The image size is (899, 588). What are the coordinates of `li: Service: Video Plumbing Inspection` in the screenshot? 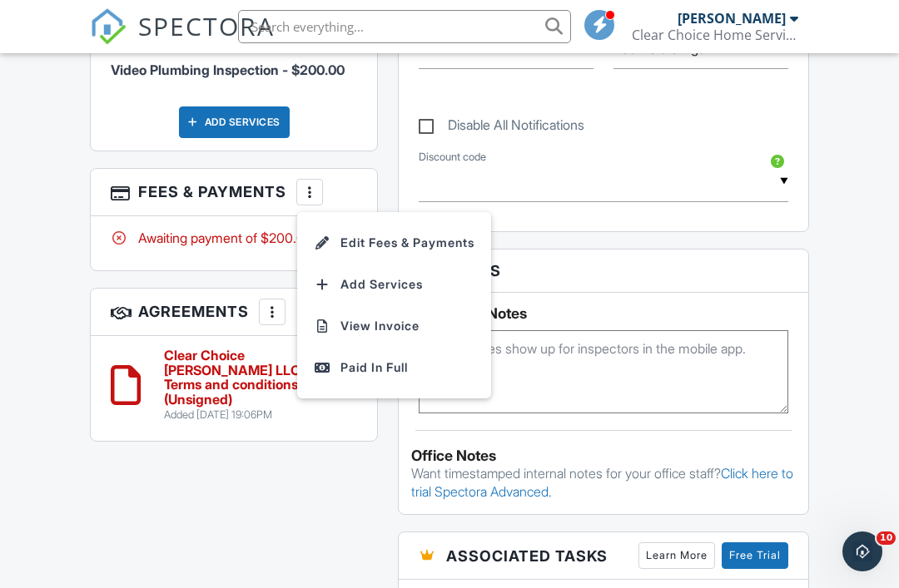 It's located at (234, 61).